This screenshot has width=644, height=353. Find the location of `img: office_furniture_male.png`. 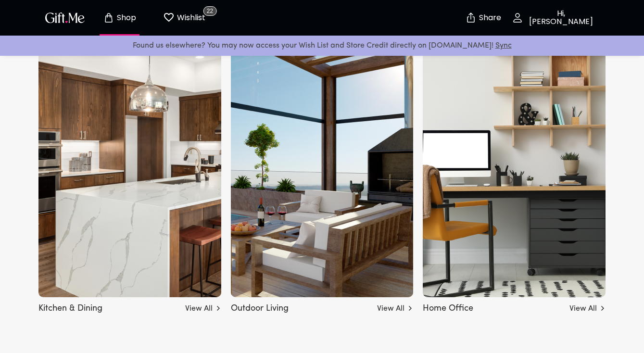

img: office_furniture_male.png is located at coordinates (514, 163).